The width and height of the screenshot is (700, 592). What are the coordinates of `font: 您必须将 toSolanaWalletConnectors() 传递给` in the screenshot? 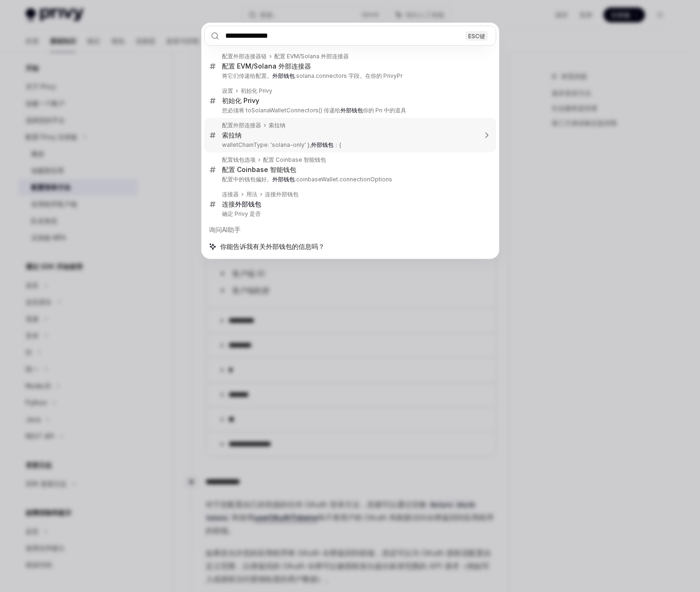 It's located at (281, 110).